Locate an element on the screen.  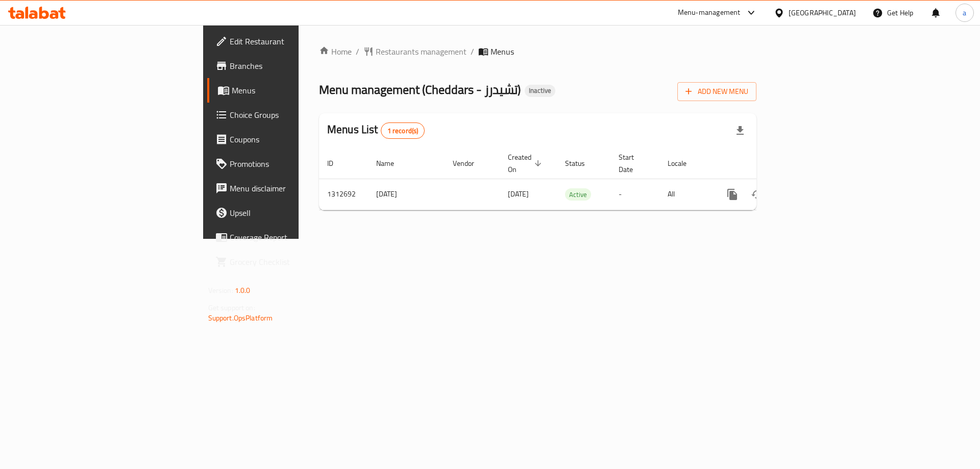
span: Restaurants management is located at coordinates (422, 52).